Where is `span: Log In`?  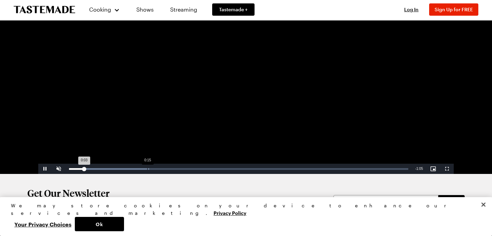
span: Log In is located at coordinates (411, 9).